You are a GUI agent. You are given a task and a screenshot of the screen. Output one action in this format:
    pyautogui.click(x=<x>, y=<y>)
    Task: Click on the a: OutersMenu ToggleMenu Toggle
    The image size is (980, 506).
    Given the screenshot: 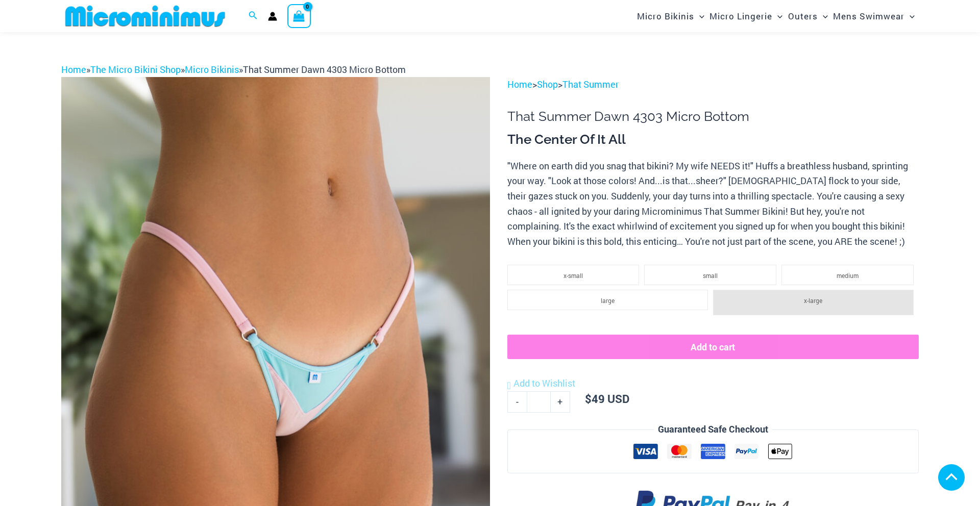 What is the action you would take?
    pyautogui.click(x=808, y=16)
    